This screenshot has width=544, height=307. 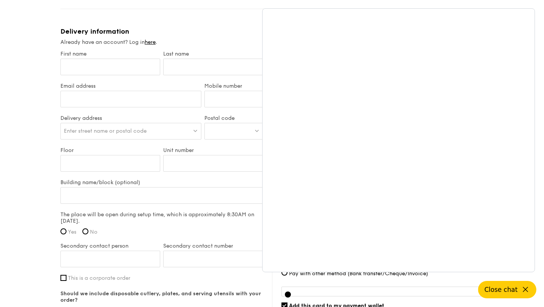 I want to click on label: First name, so click(x=110, y=54).